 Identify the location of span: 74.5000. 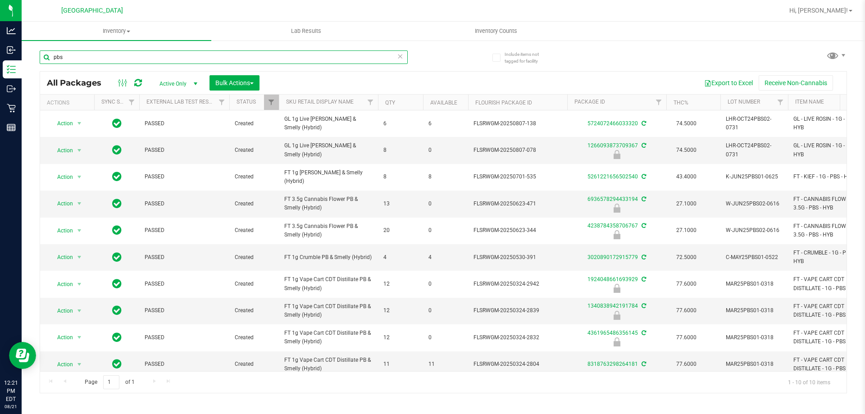
(686, 150).